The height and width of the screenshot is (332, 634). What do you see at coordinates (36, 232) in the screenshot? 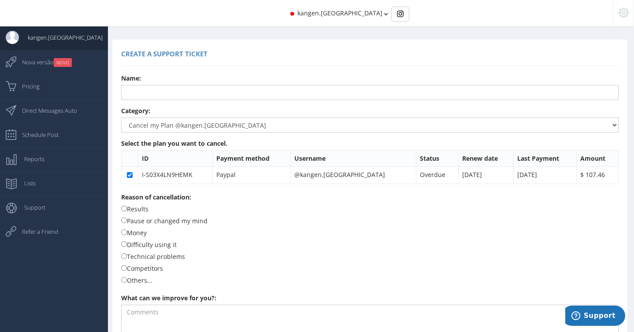
I see `span: Refer a Friend` at bounding box center [36, 232].